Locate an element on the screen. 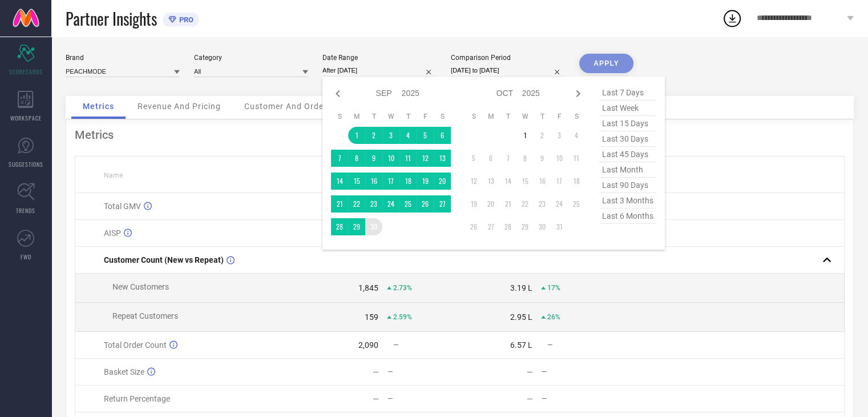  td: Tue Oct 14 2025 is located at coordinates (508, 181).